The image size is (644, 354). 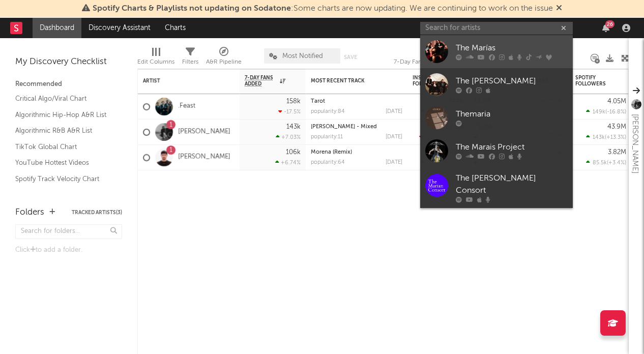 What do you see at coordinates (175, 28) in the screenshot?
I see `a: Charts` at bounding box center [175, 28].